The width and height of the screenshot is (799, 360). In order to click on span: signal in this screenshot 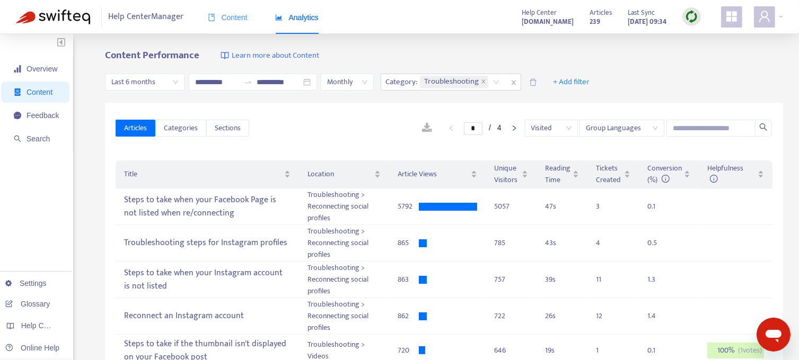, I will do `click(17, 69)`.